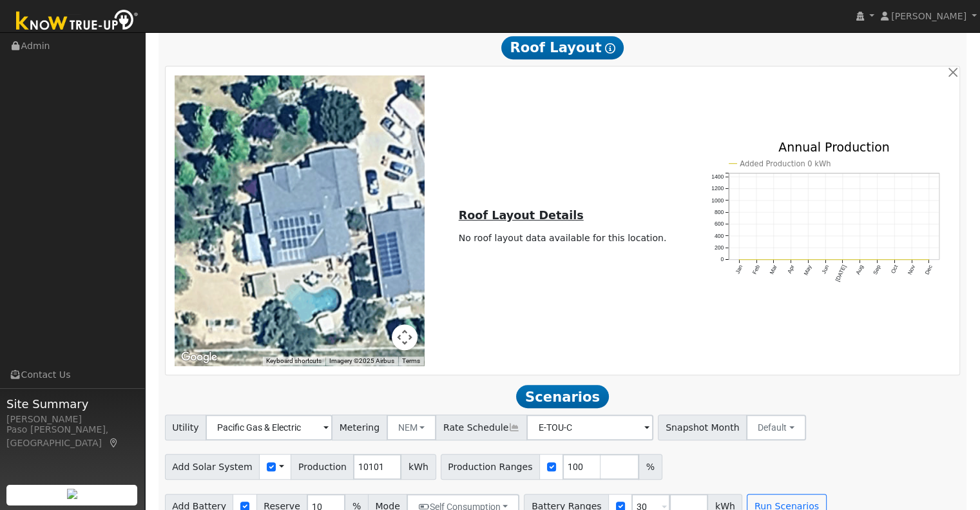 This screenshot has width=980, height=510. I want to click on span: Snapshot Month, so click(702, 428).